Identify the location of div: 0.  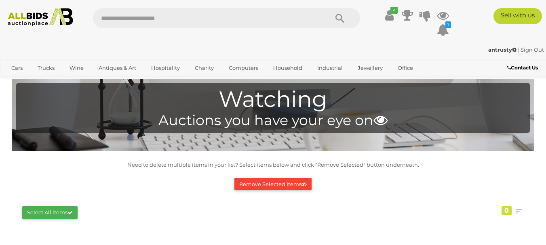
(507, 211).